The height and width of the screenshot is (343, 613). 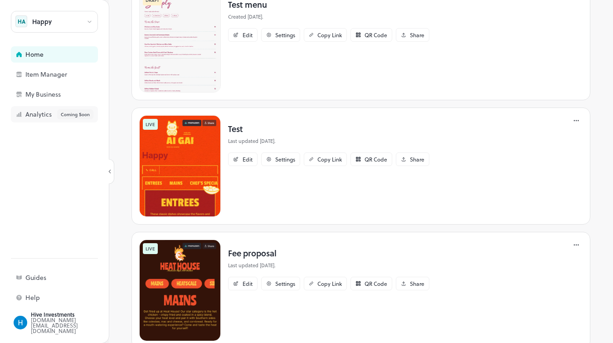 I want to click on div: Help, so click(x=71, y=298).